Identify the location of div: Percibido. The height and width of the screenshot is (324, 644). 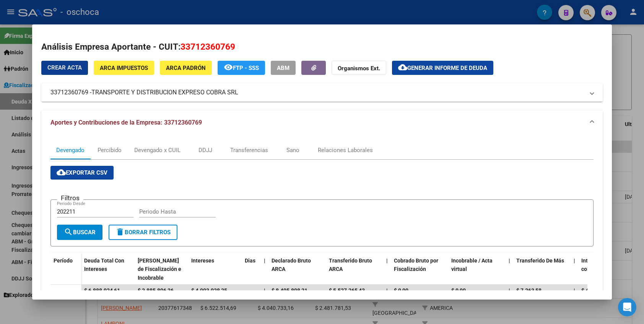
(109, 150).